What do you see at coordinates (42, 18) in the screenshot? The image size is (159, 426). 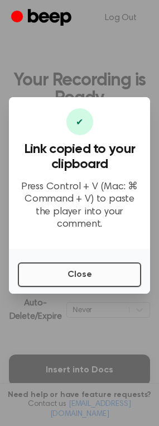 I see `a: Beep` at bounding box center [42, 18].